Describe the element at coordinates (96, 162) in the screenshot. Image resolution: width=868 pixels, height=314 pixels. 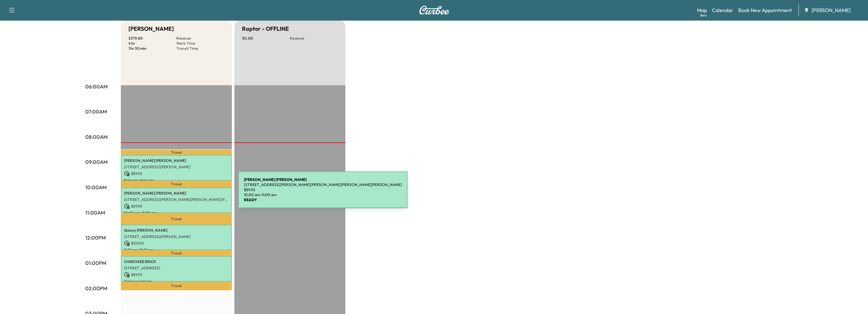
I see `p: 09:00AM` at that location.